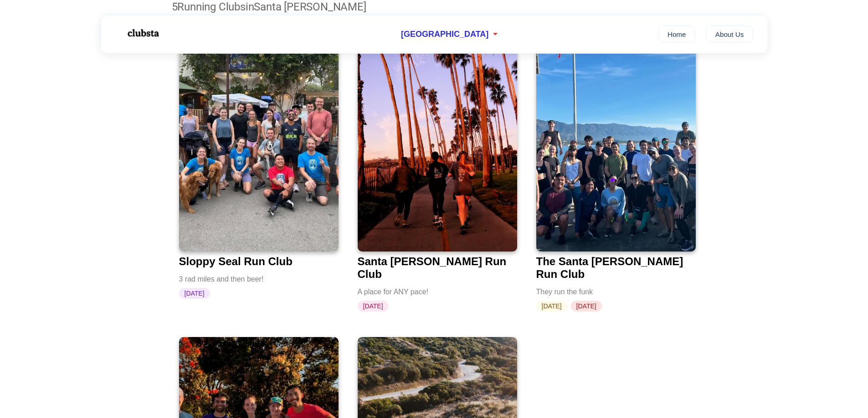 The height and width of the screenshot is (418, 868). I want to click on img: Logo, so click(143, 33).